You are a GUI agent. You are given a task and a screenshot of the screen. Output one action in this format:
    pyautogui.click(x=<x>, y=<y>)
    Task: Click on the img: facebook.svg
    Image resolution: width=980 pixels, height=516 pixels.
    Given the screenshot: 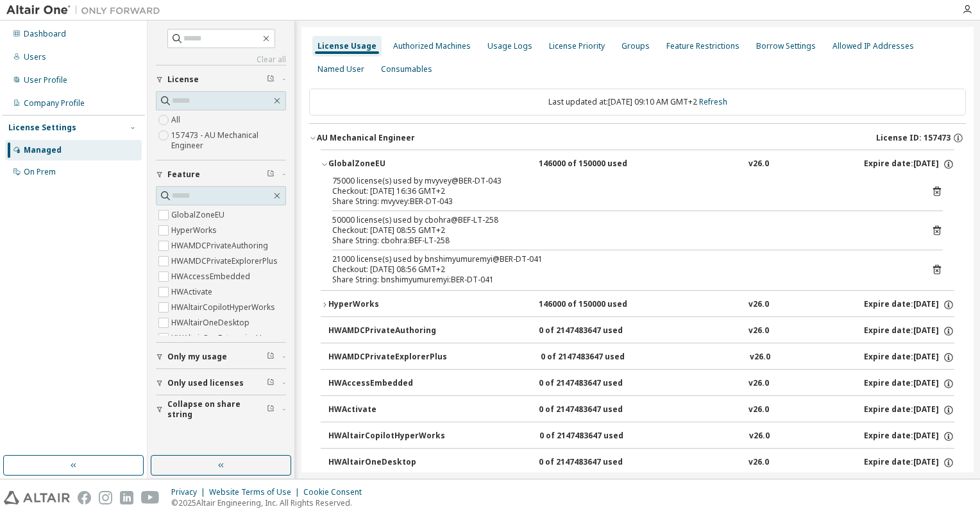 What is the action you would take?
    pyautogui.click(x=84, y=497)
    